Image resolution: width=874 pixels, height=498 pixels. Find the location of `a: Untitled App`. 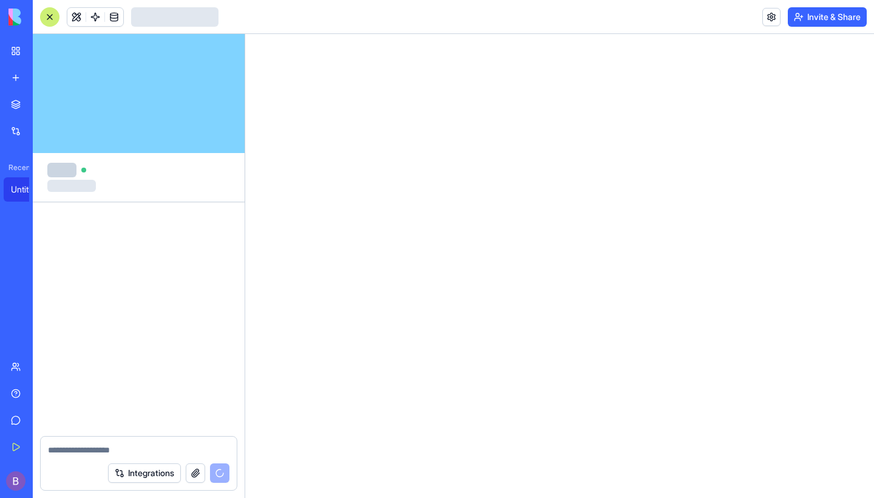

a: Untitled App is located at coordinates (28, 189).